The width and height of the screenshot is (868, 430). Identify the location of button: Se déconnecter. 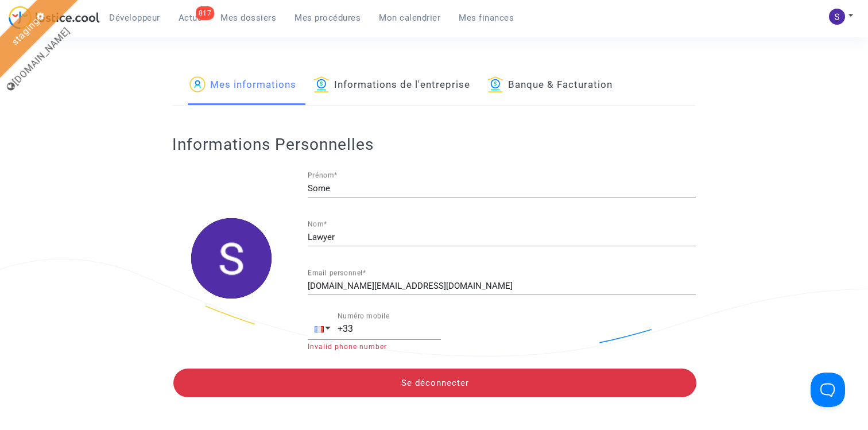
(434, 382).